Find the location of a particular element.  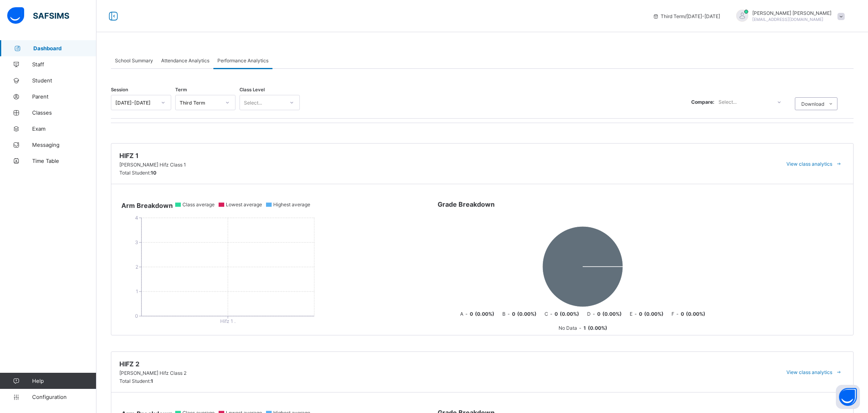

span: B is located at coordinates (504, 314).